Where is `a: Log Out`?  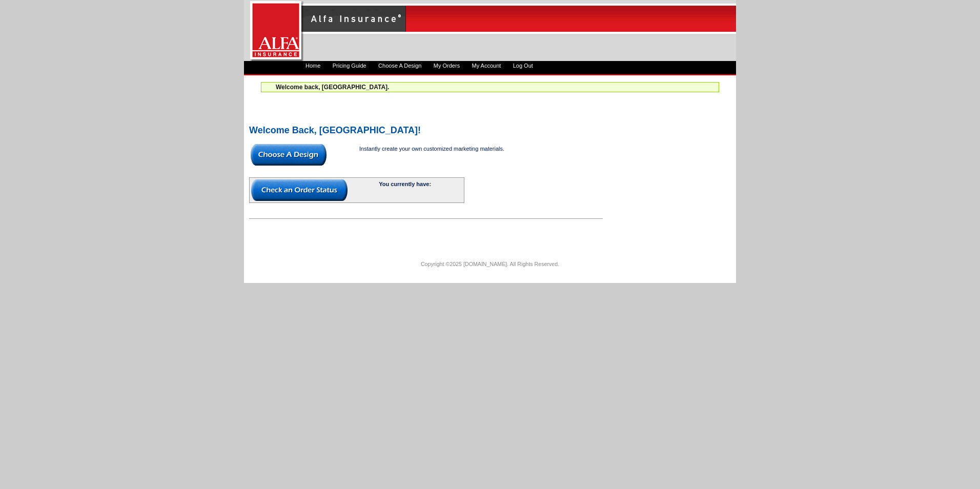
a: Log Out is located at coordinates (523, 66).